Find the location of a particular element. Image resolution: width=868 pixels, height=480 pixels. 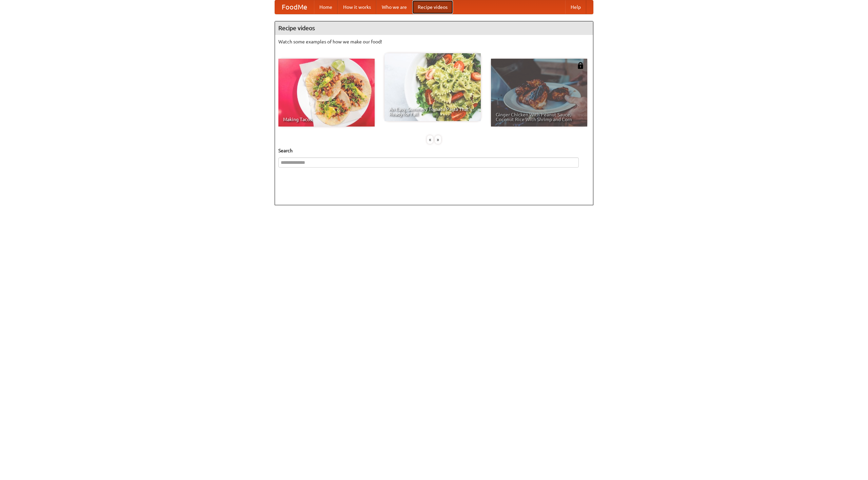

span: An Easy, Summery Tomato Pasta That's Ready for Fall is located at coordinates (433, 112).